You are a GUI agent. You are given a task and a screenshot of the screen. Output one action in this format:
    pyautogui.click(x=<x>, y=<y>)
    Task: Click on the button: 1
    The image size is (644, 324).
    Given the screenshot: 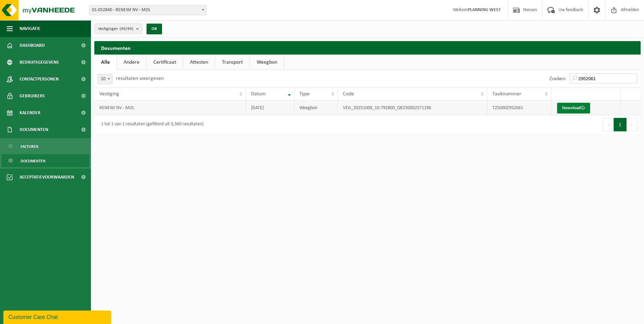 What is the action you would take?
    pyautogui.click(x=620, y=125)
    